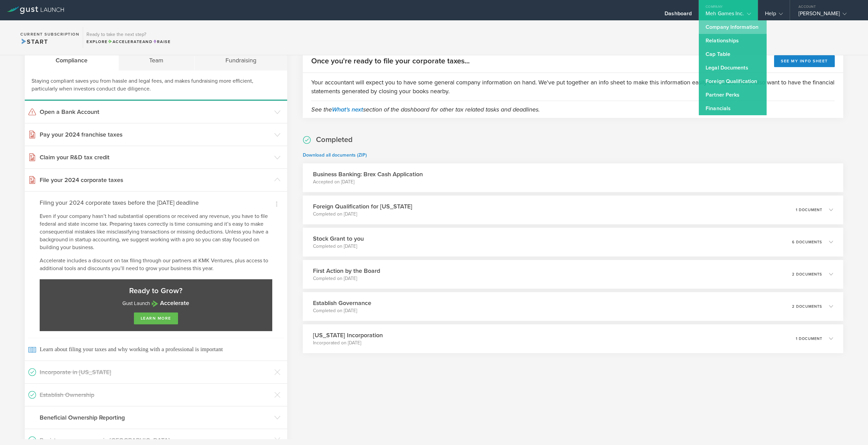 Image resolution: width=868 pixels, height=445 pixels. I want to click on div: Help, so click(774, 15).